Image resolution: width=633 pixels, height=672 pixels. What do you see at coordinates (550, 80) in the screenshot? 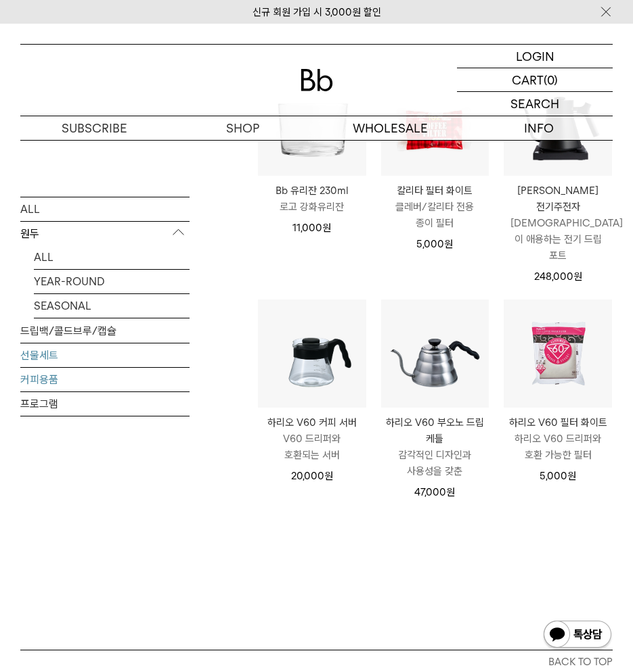
I see `p: (0)` at bounding box center [550, 80].